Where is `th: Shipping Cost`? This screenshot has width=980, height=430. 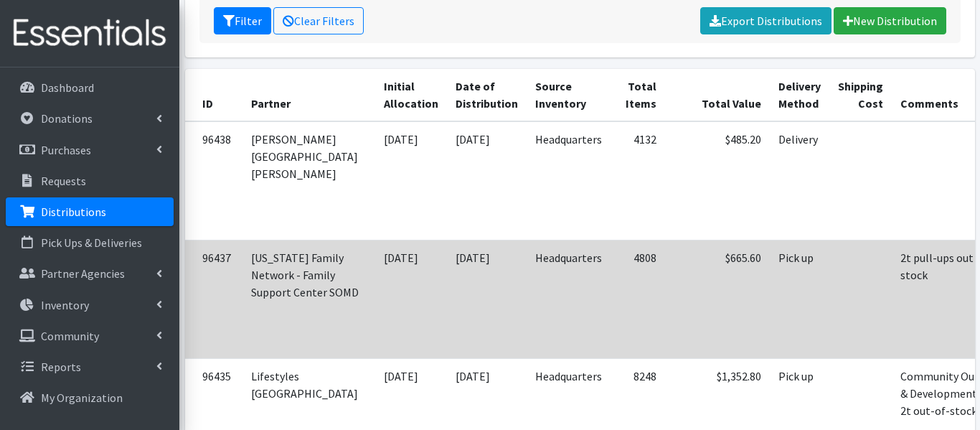 th: Shipping Cost is located at coordinates (860, 95).